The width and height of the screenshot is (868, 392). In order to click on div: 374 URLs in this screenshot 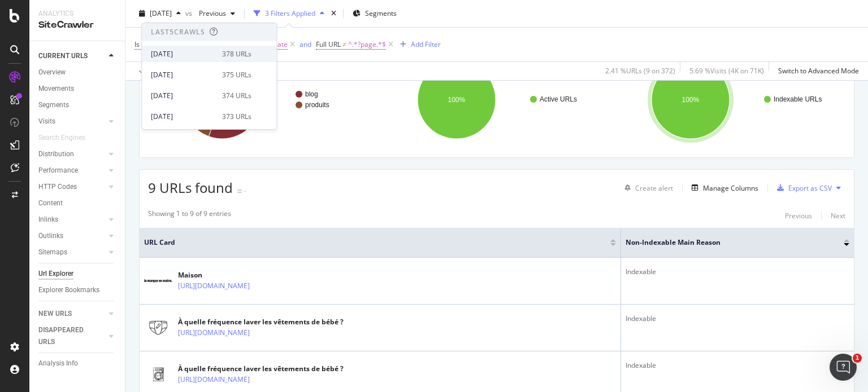, I will do `click(237, 96)`.